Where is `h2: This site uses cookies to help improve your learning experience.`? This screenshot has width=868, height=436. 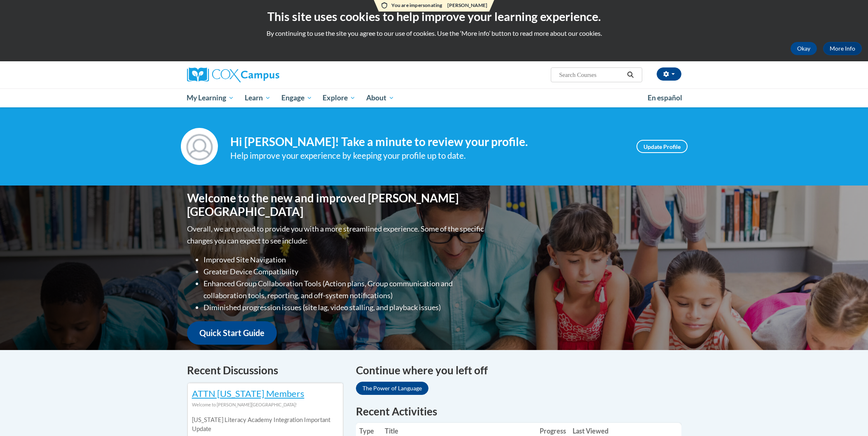
h2: This site uses cookies to help improve your learning experience. is located at coordinates (434, 17).